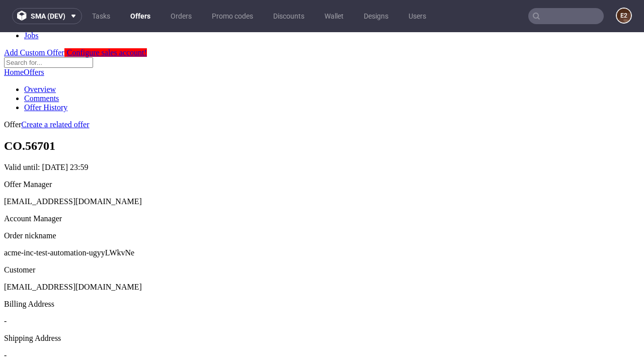 This screenshot has height=362, width=644. Describe the element at coordinates (322, 220) in the screenshot. I see `p: acme-inc-test-automation-ugyyLWkvNe` at that location.